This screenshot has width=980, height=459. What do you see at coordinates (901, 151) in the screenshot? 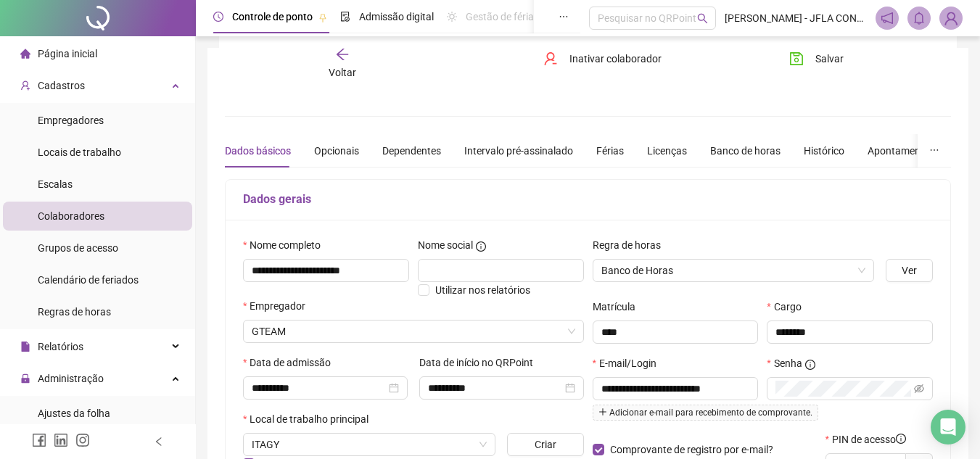
I see `div: Apontamentos` at bounding box center [901, 151].